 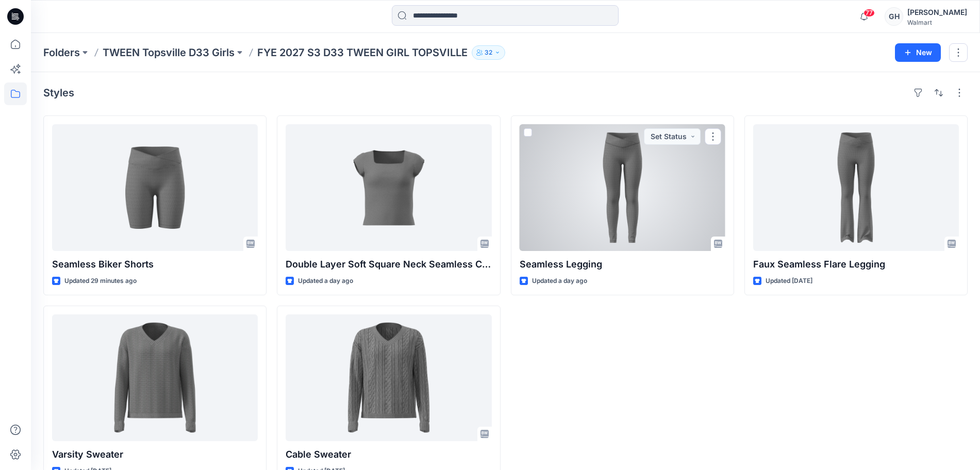 What do you see at coordinates (168, 52) in the screenshot?
I see `a: TWEEN Topsville D33 Girls` at bounding box center [168, 52].